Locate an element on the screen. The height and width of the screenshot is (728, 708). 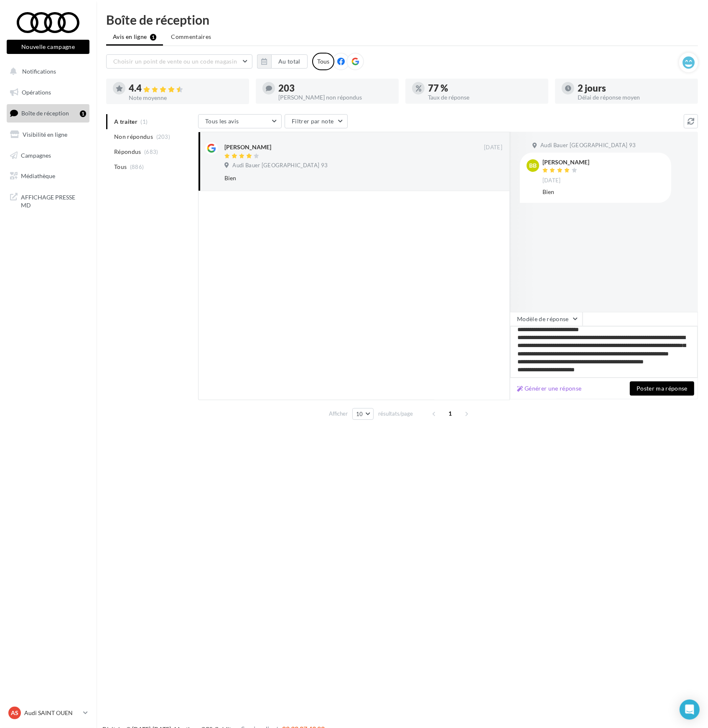
span: Tous is located at coordinates (120, 167).